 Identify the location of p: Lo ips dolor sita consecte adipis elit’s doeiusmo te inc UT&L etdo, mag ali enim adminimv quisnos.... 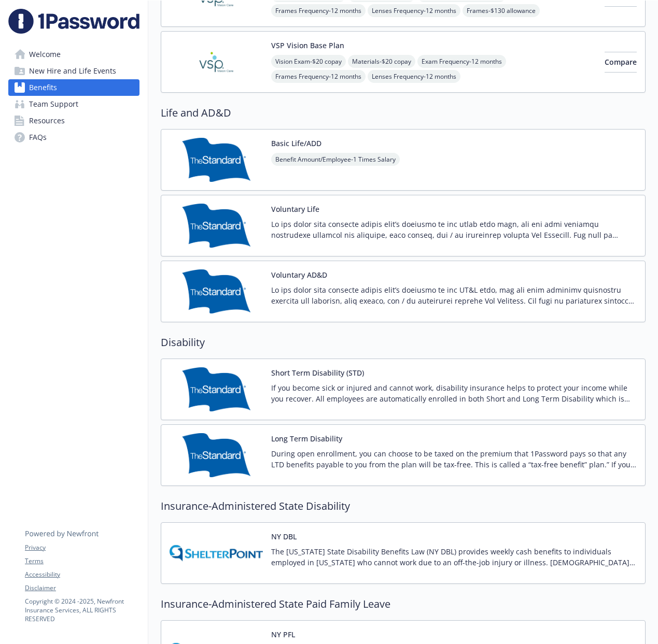
(454, 295).